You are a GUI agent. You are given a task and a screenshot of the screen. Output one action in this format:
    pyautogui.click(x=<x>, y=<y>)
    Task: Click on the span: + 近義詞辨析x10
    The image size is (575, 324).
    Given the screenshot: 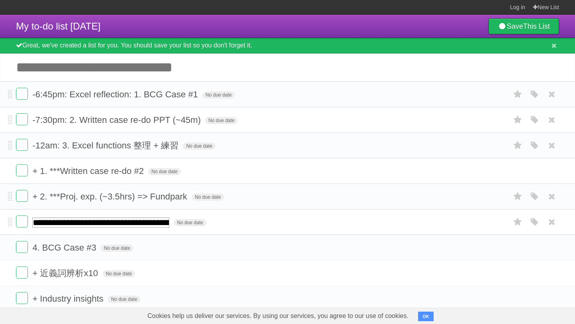 What is the action you would take?
    pyautogui.click(x=66, y=273)
    